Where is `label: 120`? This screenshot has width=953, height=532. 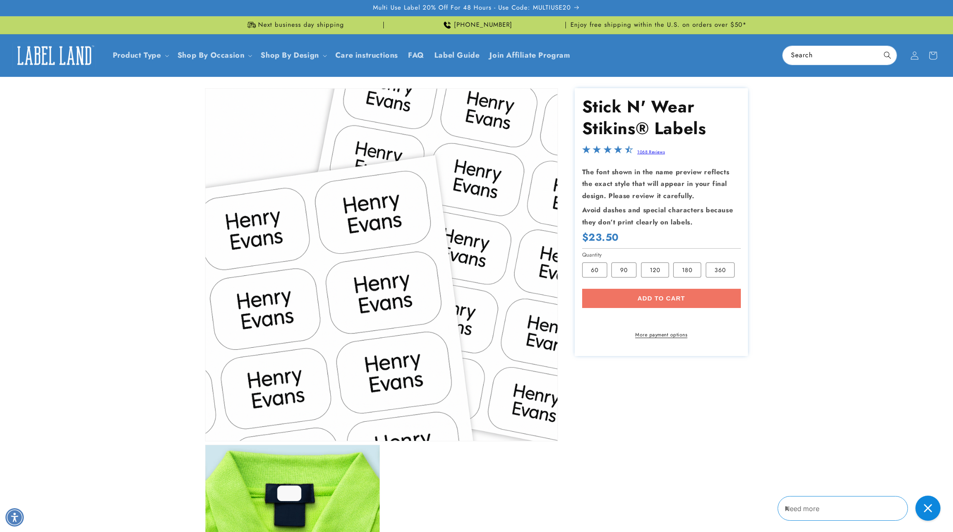 label: 120 is located at coordinates (655, 270).